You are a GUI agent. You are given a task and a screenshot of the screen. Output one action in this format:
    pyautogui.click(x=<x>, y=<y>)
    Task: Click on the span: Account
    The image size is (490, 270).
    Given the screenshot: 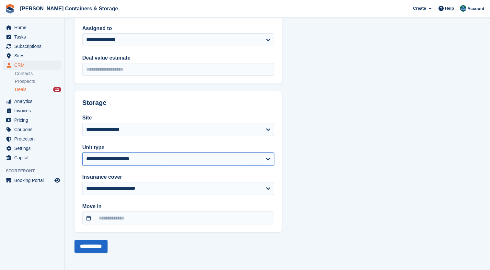 What is the action you would take?
    pyautogui.click(x=476, y=9)
    